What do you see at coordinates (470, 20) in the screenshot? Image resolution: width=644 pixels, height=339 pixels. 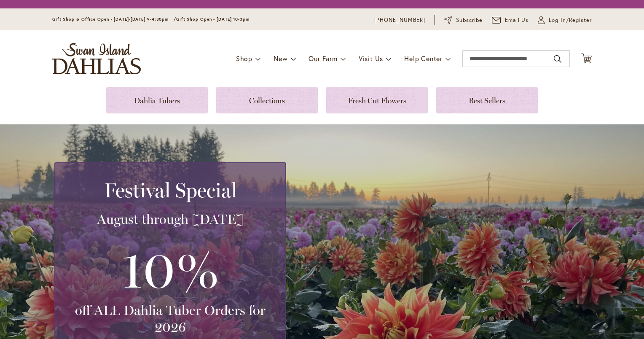 I see `span: Subscribe` at bounding box center [470, 20].